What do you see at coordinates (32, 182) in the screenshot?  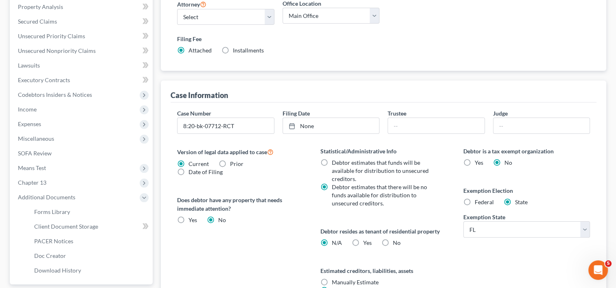 I see `span: Chapter 13` at bounding box center [32, 182].